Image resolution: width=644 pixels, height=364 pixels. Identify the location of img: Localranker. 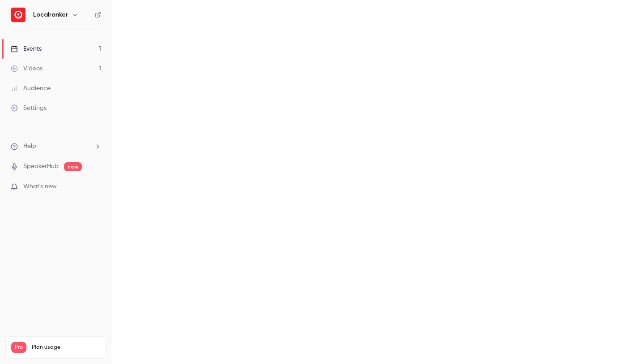
(18, 15).